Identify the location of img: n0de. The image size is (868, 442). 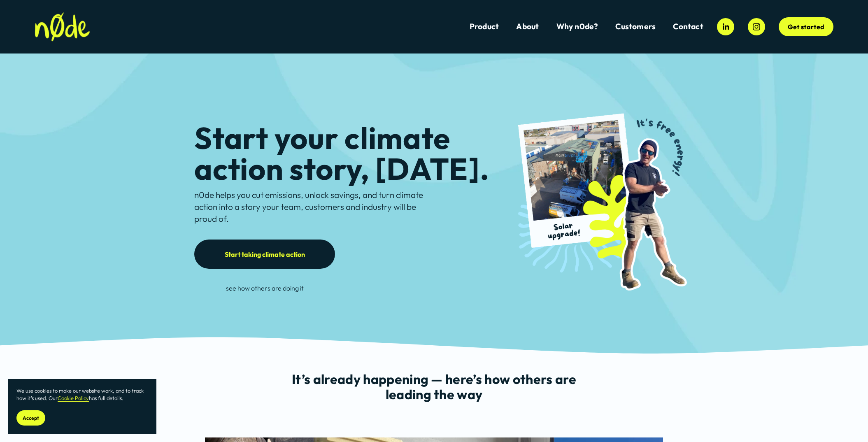
(62, 26).